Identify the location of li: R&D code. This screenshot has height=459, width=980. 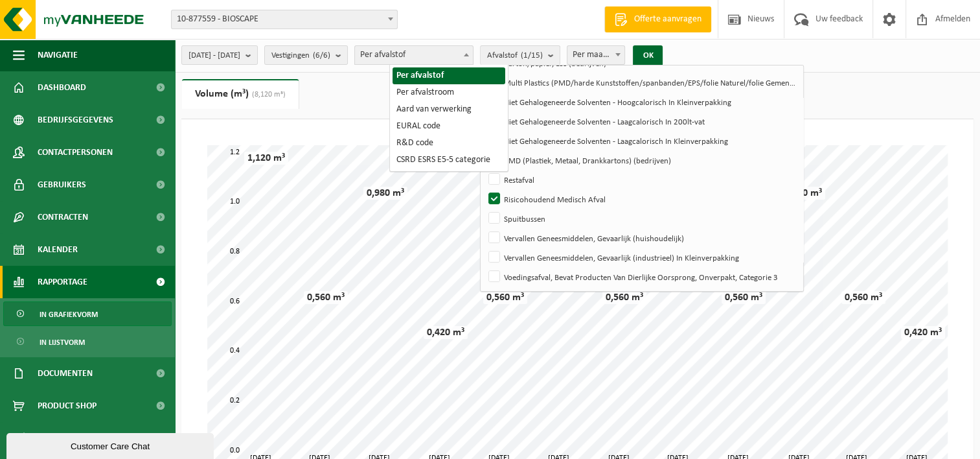
(449, 143).